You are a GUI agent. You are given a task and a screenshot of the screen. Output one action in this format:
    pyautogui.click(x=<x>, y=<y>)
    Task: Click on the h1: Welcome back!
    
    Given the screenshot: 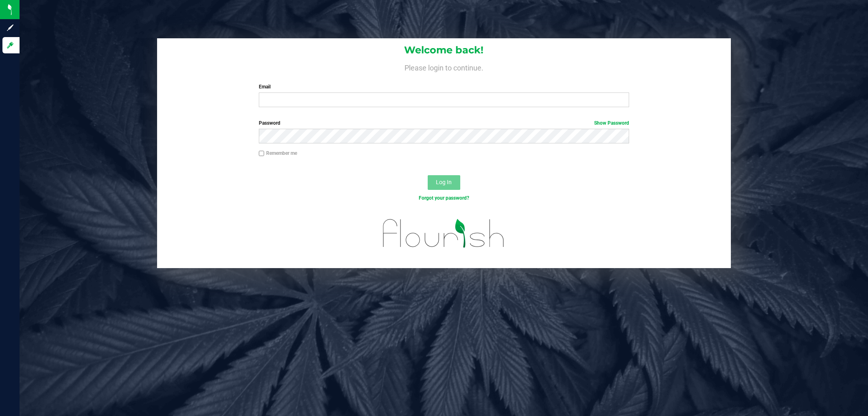 What is the action you would take?
    pyautogui.click(x=444, y=50)
    